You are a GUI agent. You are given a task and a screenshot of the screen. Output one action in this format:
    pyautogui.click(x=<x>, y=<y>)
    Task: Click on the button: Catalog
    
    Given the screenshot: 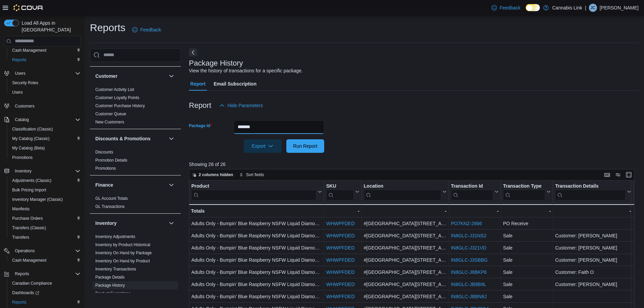 What is the action you would take?
    pyautogui.click(x=42, y=119)
    